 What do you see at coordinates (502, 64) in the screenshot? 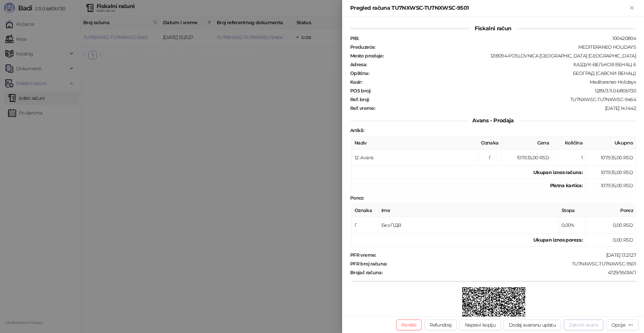
I see `div: ХАЈДУК-ВЕЉКОВ ВЕНАЦ 6` at bounding box center [502, 64].